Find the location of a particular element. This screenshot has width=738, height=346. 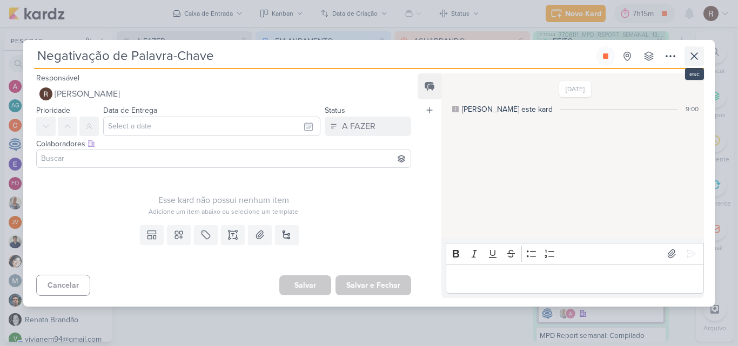

input: Buscar is located at coordinates (224, 159).